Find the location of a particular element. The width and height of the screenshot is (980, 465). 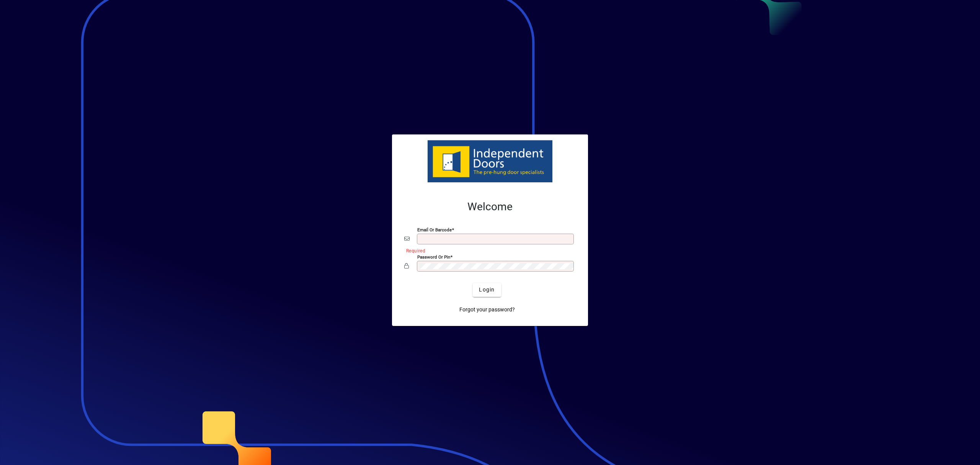

mat-error: Required is located at coordinates (488, 250).